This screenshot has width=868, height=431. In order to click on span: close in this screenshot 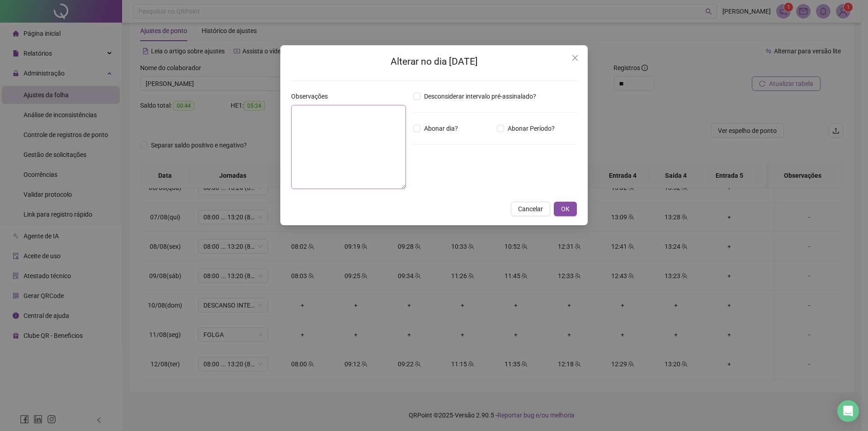, I will do `click(575, 58)`.